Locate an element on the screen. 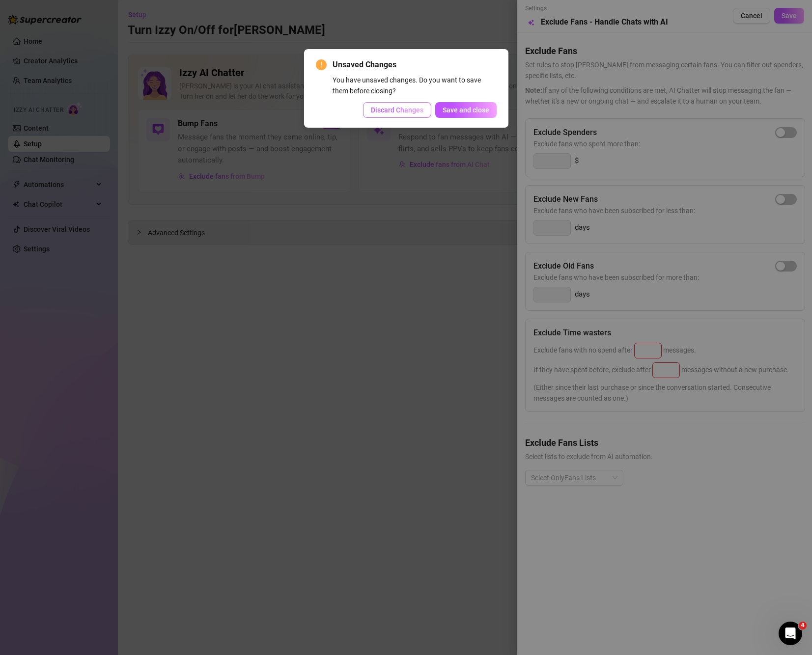 This screenshot has width=812, height=655. div: You have unsaved changes. Do you want to save them before closing? is located at coordinates (414, 86).